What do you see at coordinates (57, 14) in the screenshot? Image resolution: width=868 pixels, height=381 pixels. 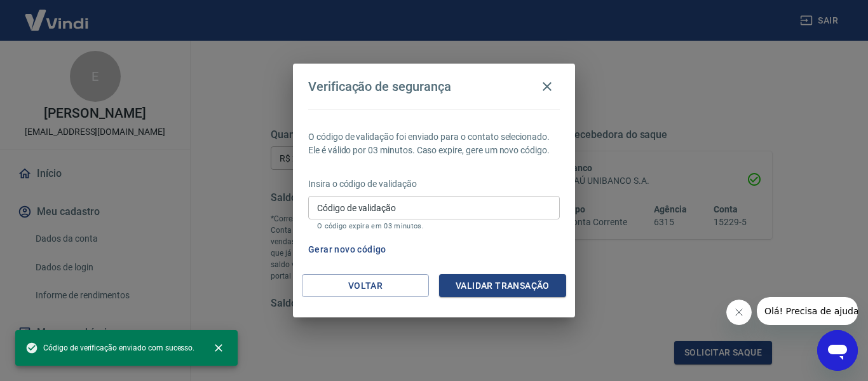 I see `span: Olá! Precisa de ajuda?` at bounding box center [57, 14].